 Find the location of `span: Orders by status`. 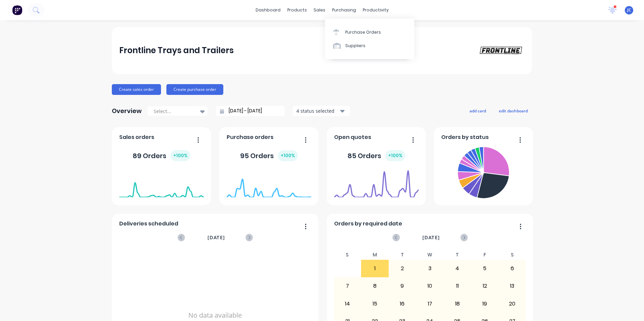

span: Orders by status is located at coordinates (465, 137).